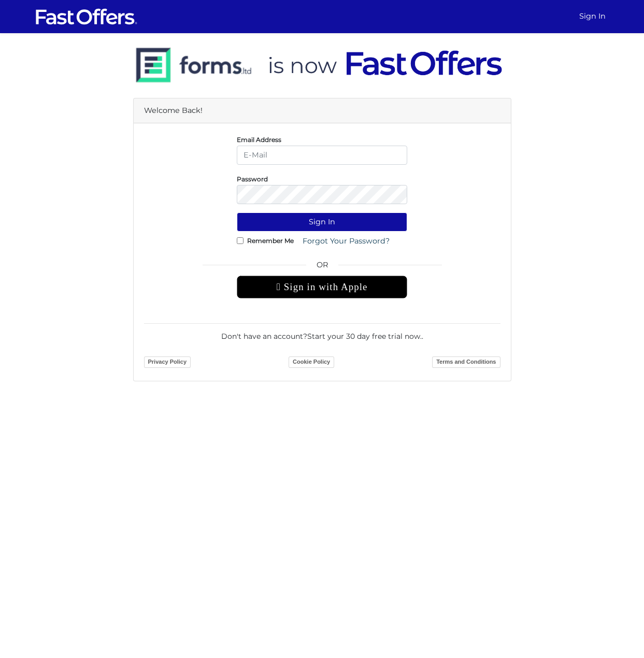 This screenshot has height=658, width=644. Describe the element at coordinates (364, 336) in the screenshot. I see `a: Start your 30 day free trial now.` at that location.